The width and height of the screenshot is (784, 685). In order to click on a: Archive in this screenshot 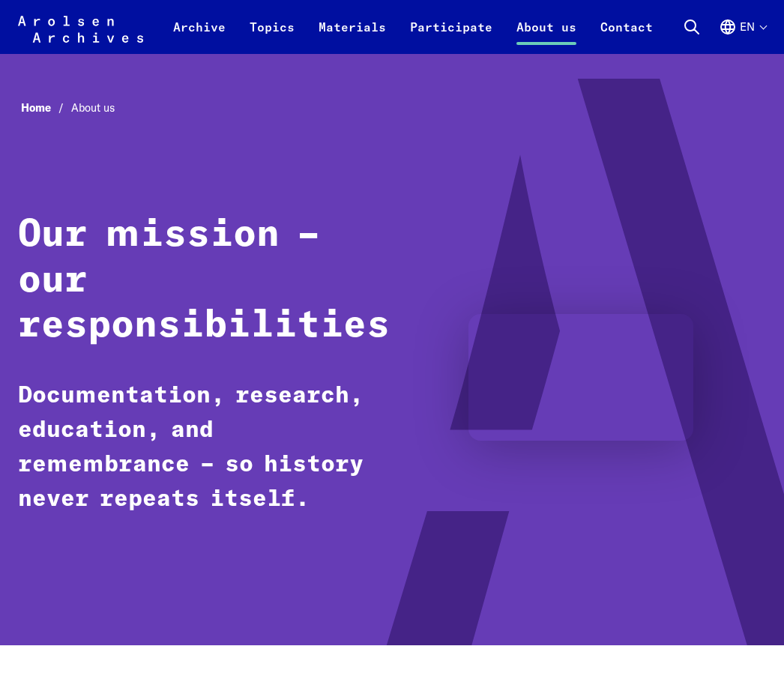, I will do `click(200, 36)`.